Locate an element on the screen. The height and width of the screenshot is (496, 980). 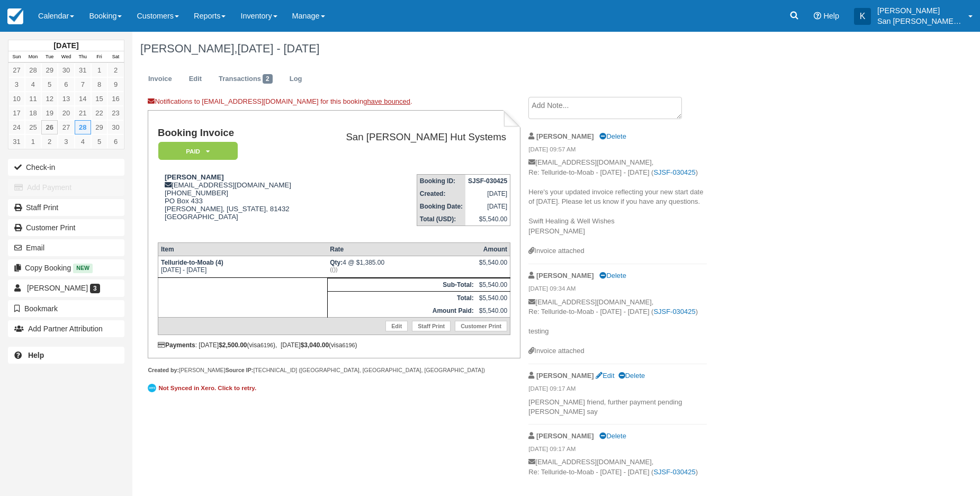
a: Edit is located at coordinates (195, 78).